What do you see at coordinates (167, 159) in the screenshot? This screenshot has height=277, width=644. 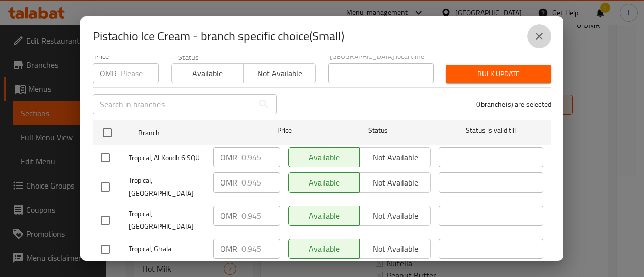 I see `span: Tropical, Al Koudh 6 SQU` at bounding box center [167, 159].